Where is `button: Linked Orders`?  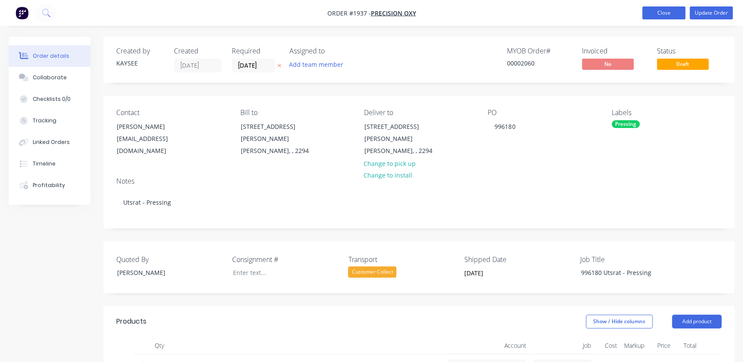
button: Linked Orders is located at coordinates (50, 142).